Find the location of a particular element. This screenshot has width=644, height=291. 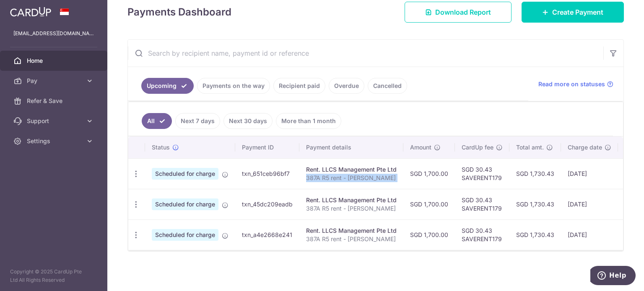

h4: Payments Dashboard is located at coordinates (179, 12).